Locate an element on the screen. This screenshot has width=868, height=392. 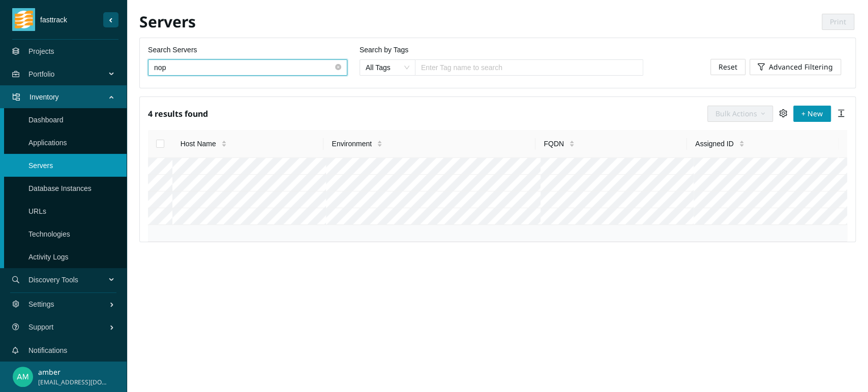
span: Inventory is located at coordinates (70, 97).